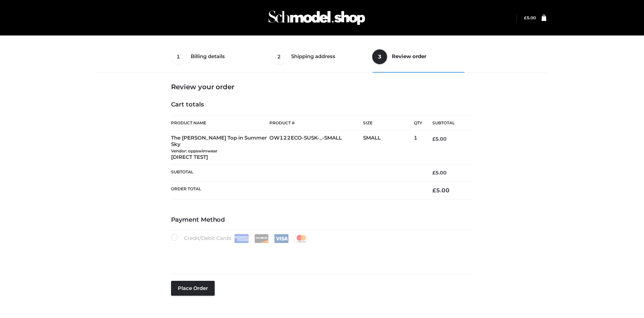 This screenshot has width=644, height=318. What do you see at coordinates (418, 148) in the screenshot?
I see `td: 1` at bounding box center [418, 148].